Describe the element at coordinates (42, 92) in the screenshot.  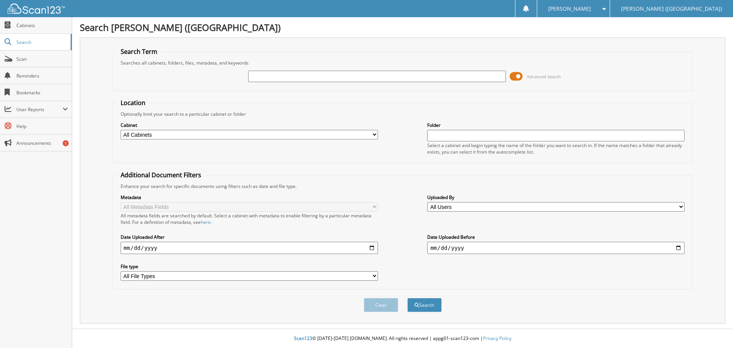
I see `span: Bookmarks` at that location.